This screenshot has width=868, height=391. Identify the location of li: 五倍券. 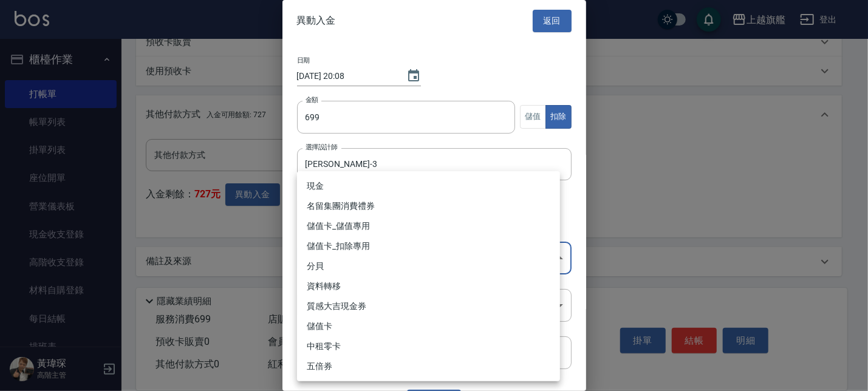
(428, 366).